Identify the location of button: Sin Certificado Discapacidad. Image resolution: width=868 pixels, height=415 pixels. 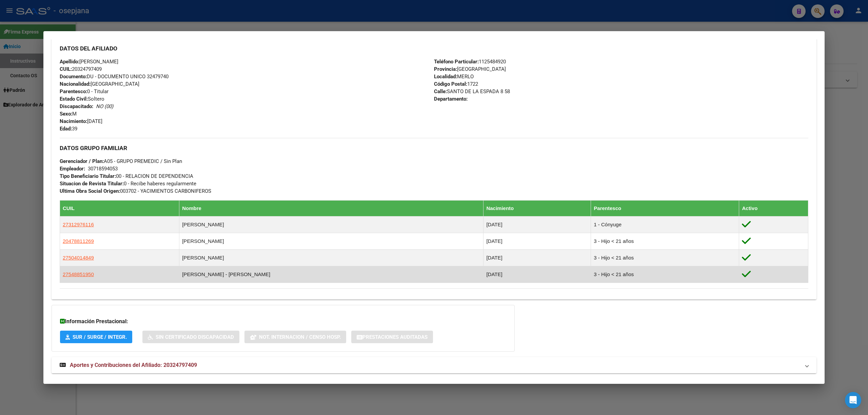
(191, 337).